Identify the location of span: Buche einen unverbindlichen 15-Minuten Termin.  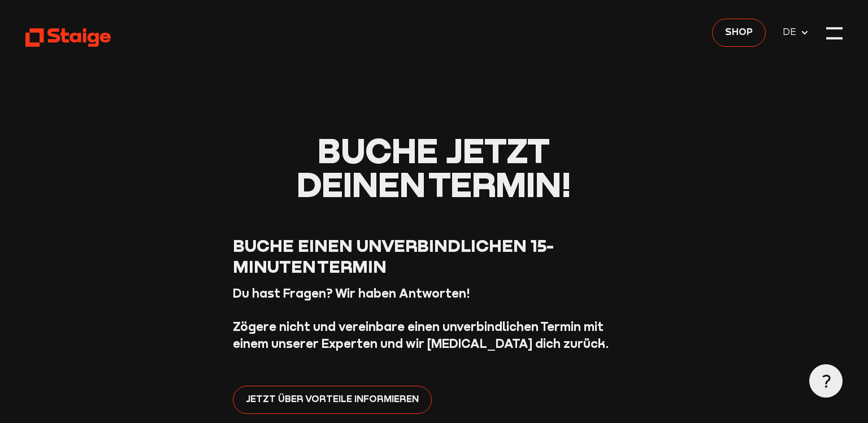
(393, 256).